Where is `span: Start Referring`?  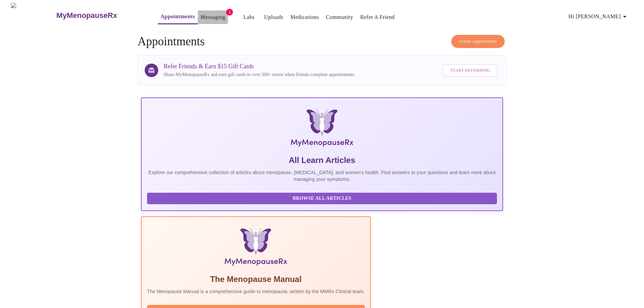
span: Start Referring is located at coordinates (470, 71).